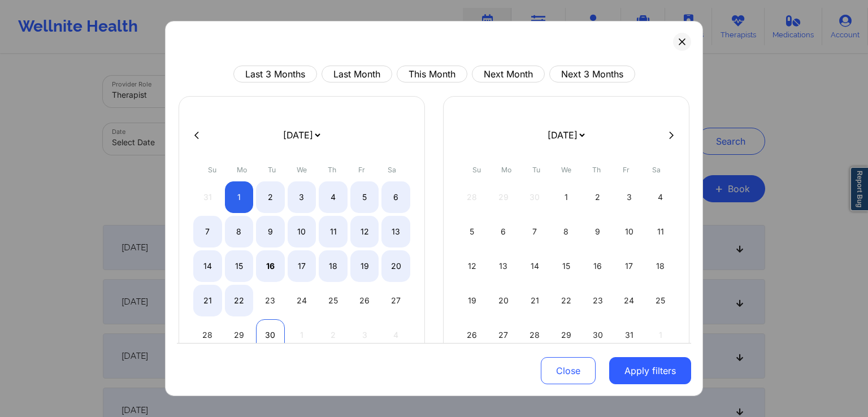 This screenshot has height=417, width=868. I want to click on div: Sun Oct 12 2025, so click(472, 266).